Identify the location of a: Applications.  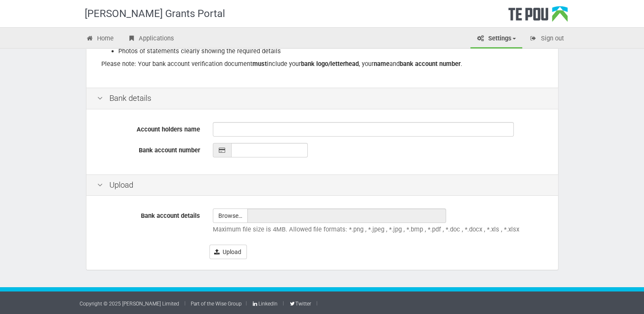
(151, 39).